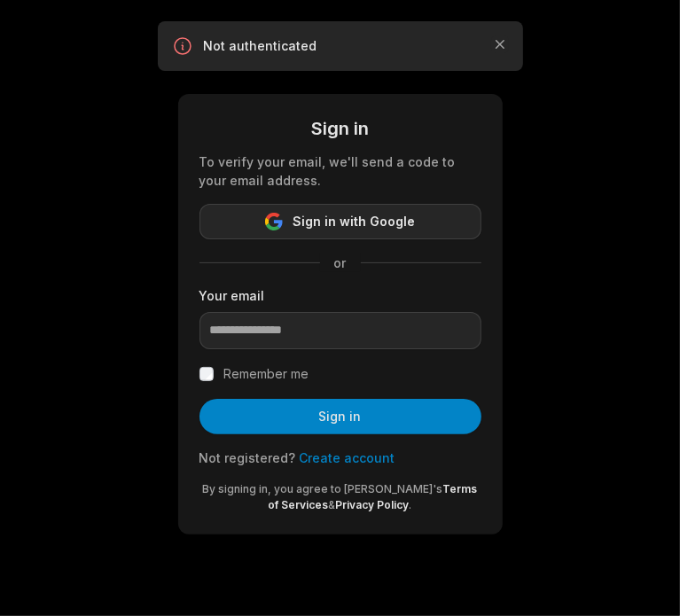 The image size is (680, 616). I want to click on span: or, so click(340, 262).